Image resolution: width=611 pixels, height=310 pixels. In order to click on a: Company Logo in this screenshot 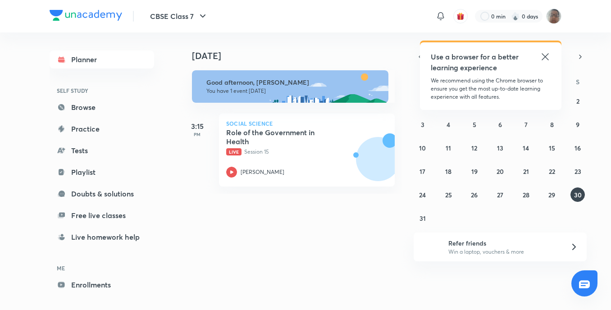, I will do `click(86, 16)`.